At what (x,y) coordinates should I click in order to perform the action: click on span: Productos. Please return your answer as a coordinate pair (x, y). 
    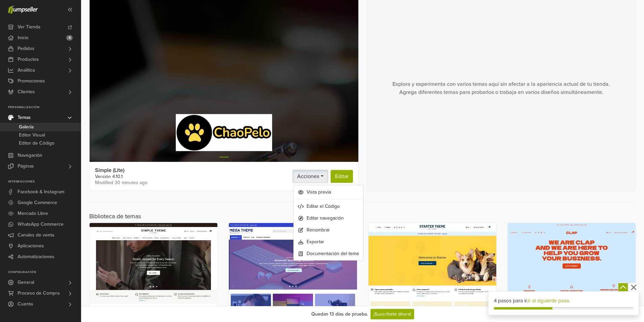
    Looking at the image, I should click on (28, 59).